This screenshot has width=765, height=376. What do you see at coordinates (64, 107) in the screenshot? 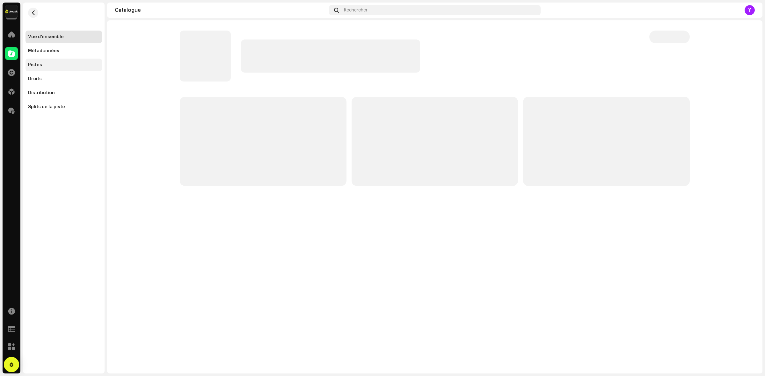
I see `re-m-nav-item: Splits de la piste` at bounding box center [64, 107].